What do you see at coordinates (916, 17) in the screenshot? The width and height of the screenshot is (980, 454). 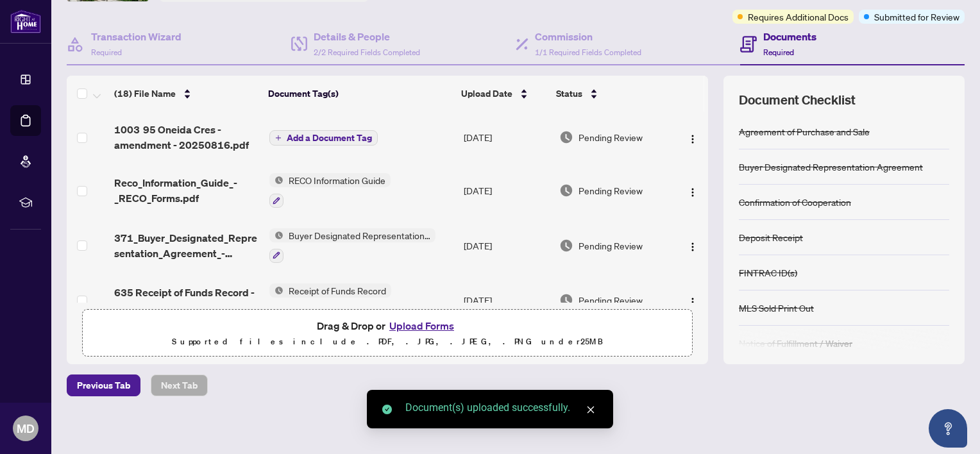 I see `span: Submitted for Review` at bounding box center [916, 17].